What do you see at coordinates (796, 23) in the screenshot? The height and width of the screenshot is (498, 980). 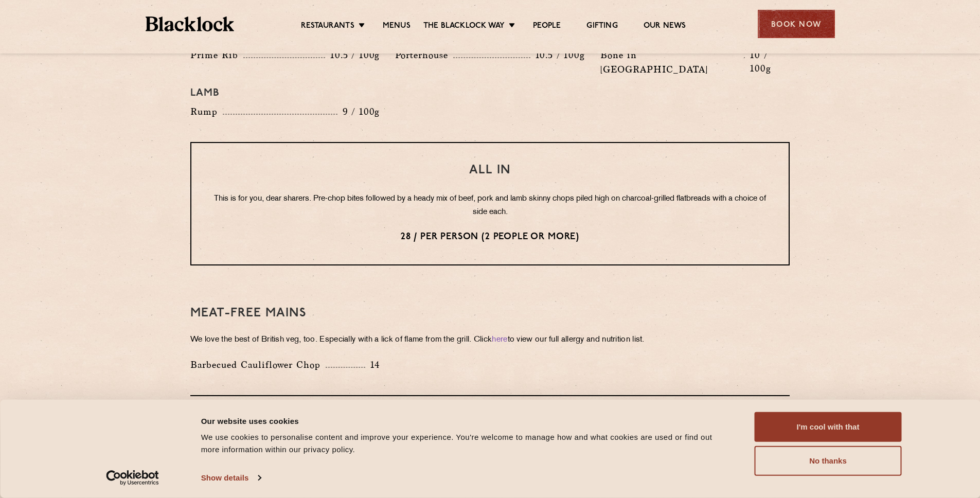 I see `div: Book Now` at bounding box center [796, 23].